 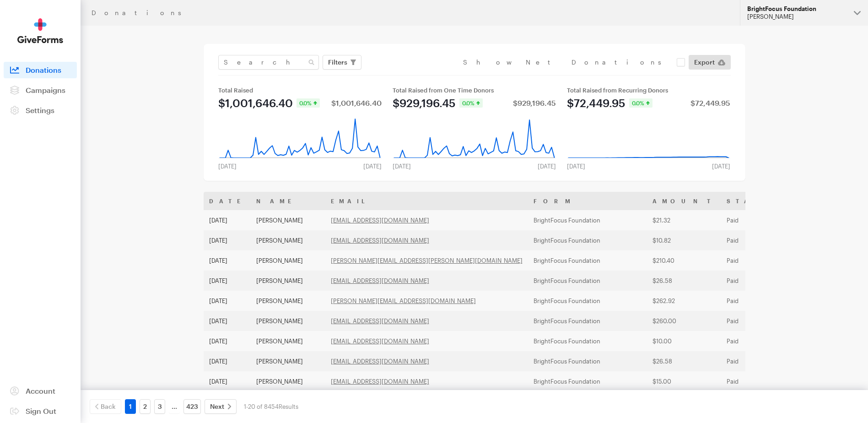 I want to click on a: 3, so click(x=160, y=407).